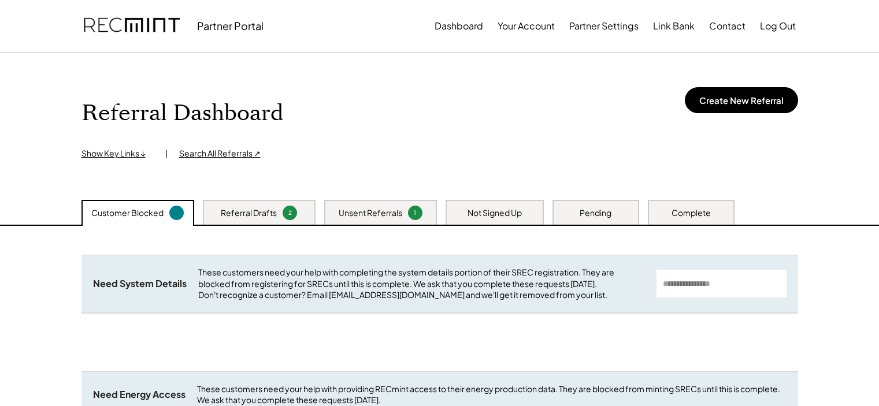 The height and width of the screenshot is (406, 879). Describe the element at coordinates (289, 213) in the screenshot. I see `div: 2` at that location.